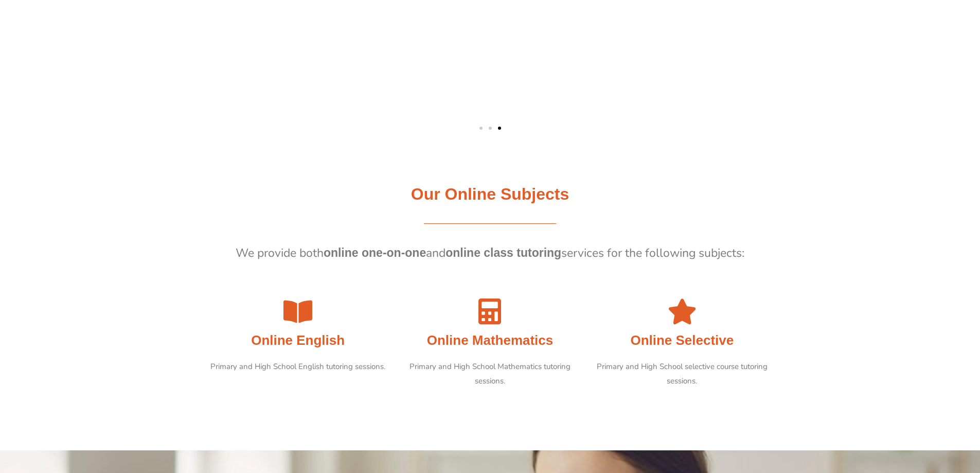 The image size is (980, 473). I want to click on span: We provide both, so click(279, 252).